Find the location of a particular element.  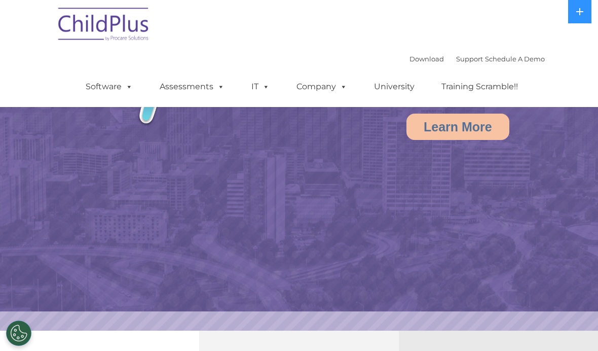

a: Schedule A Demo is located at coordinates (515, 59).